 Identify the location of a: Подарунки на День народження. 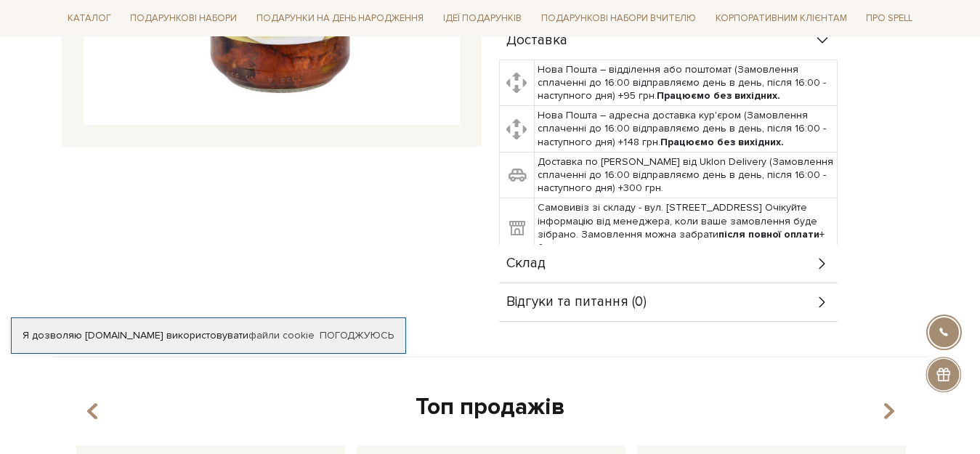
(340, 18).